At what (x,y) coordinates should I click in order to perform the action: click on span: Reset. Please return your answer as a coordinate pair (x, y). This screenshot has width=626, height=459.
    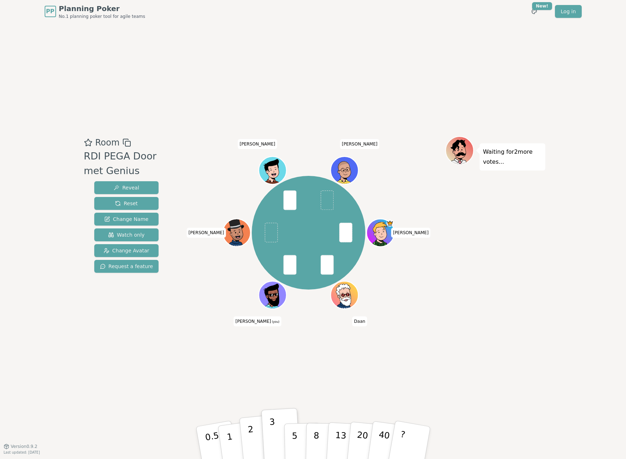
    Looking at the image, I should click on (126, 203).